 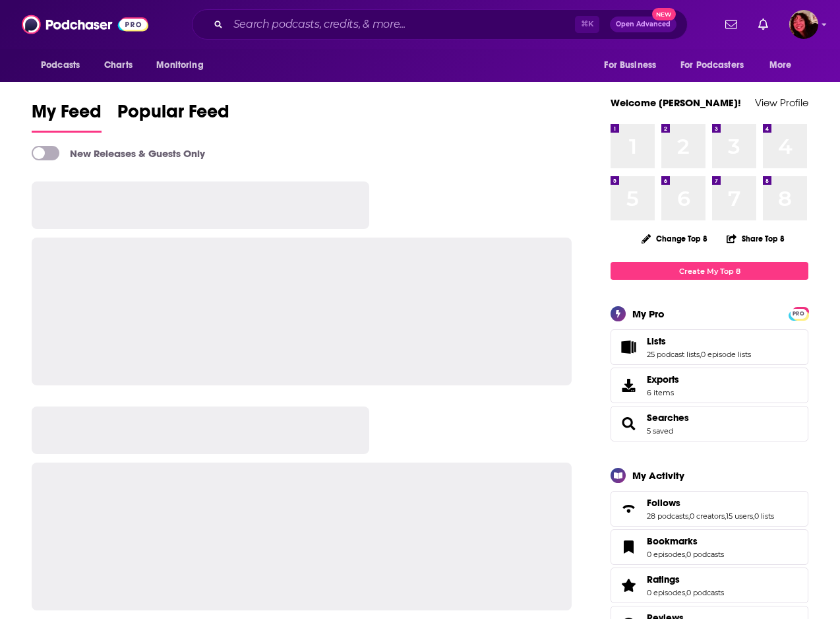 What do you see at coordinates (804, 24) in the screenshot?
I see `button: Show profile menu` at bounding box center [804, 24].